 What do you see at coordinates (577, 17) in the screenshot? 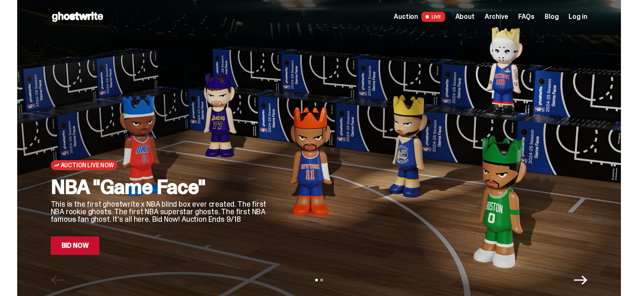
I see `a: Log in` at bounding box center [577, 17].